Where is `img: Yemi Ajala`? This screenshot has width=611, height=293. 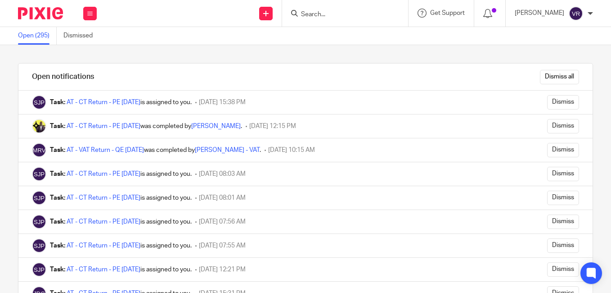 img: Yemi Ajala is located at coordinates (39, 126).